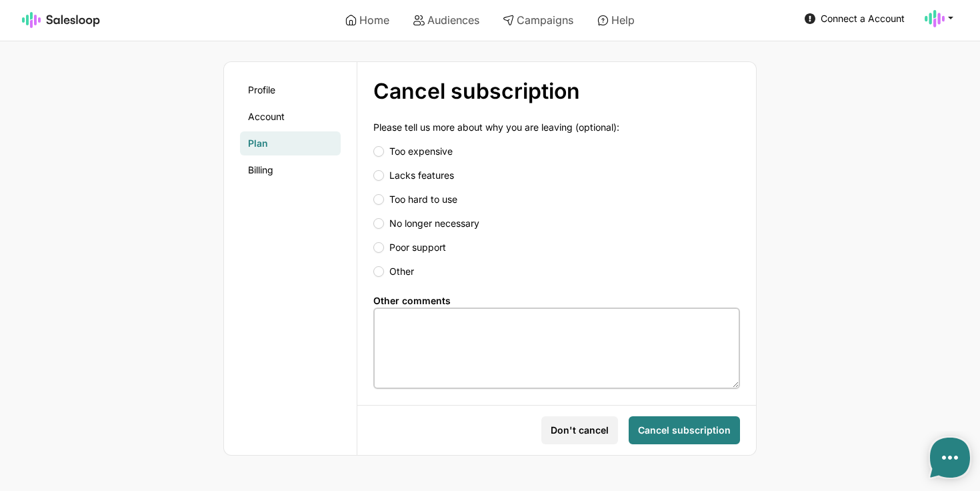  I want to click on a: Billing, so click(290, 170).